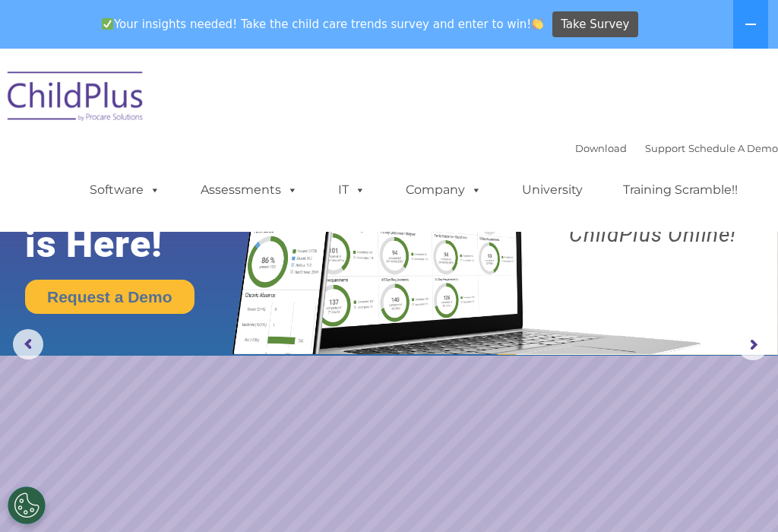 The width and height of the screenshot is (778, 532). What do you see at coordinates (352, 190) in the screenshot?
I see `a: IT` at bounding box center [352, 190].